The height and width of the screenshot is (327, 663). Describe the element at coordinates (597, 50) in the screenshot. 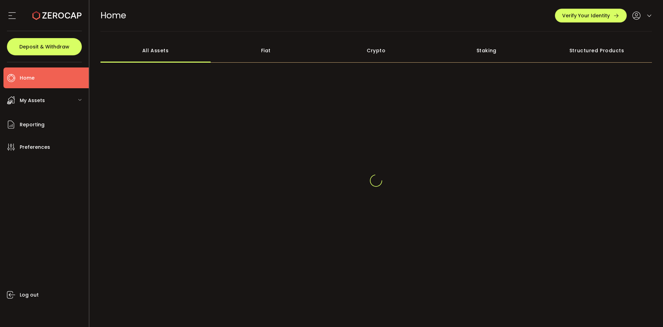

I see `div: Structured Products` at that location.